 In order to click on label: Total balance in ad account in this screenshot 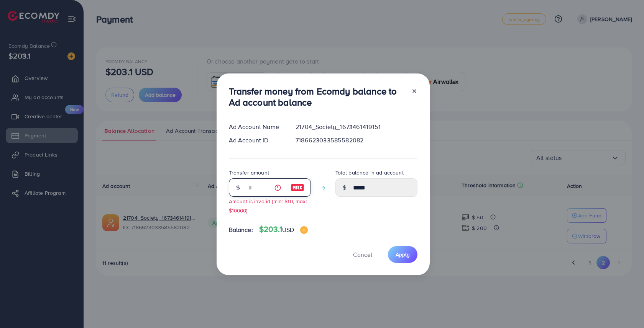, I will do `click(370, 173)`.